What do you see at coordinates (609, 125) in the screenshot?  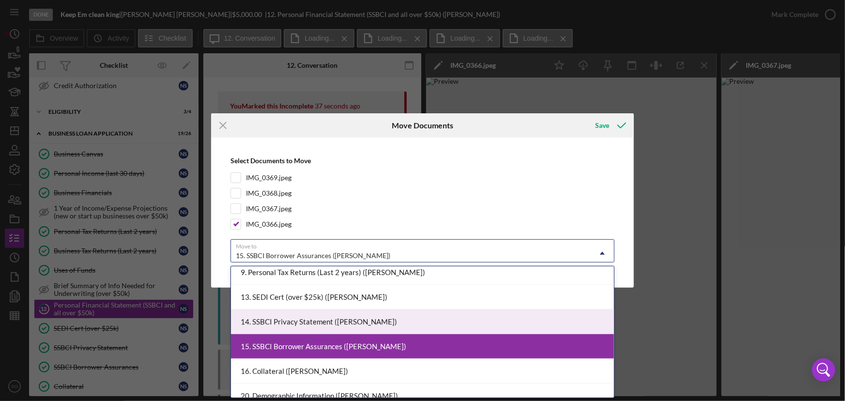 I see `button: Save` at bounding box center [609, 125].